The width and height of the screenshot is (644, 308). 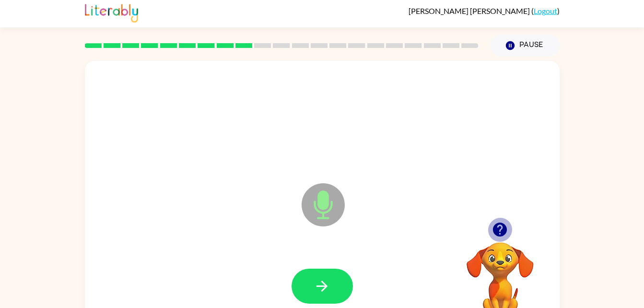 What do you see at coordinates (111, 12) in the screenshot?
I see `img: Literably` at bounding box center [111, 12].